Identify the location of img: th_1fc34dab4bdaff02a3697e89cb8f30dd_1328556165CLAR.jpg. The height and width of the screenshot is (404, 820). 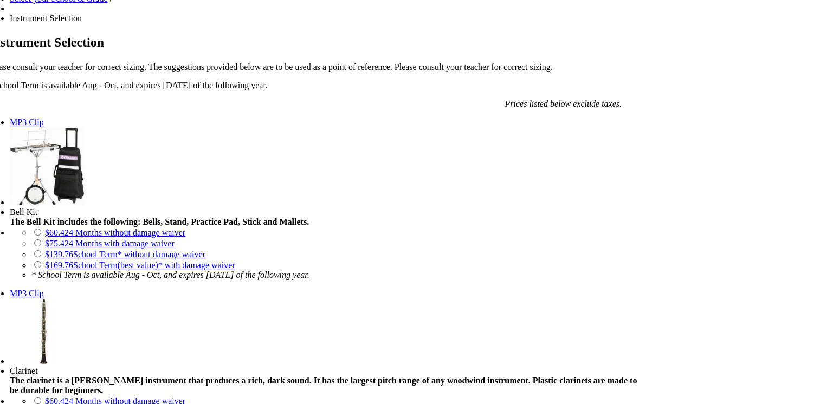
(43, 331).